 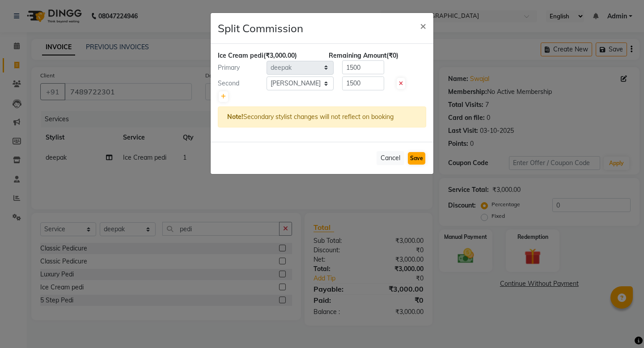 I want to click on span: (₹3,000.00), so click(x=280, y=55).